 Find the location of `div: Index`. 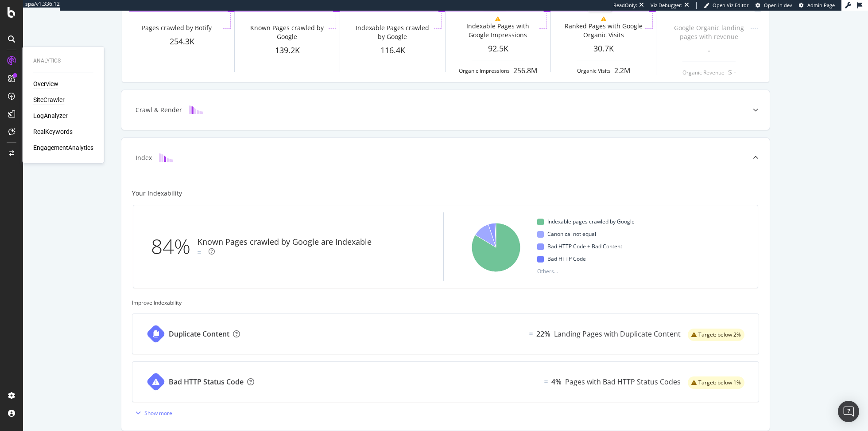

div: Index is located at coordinates (144, 157).